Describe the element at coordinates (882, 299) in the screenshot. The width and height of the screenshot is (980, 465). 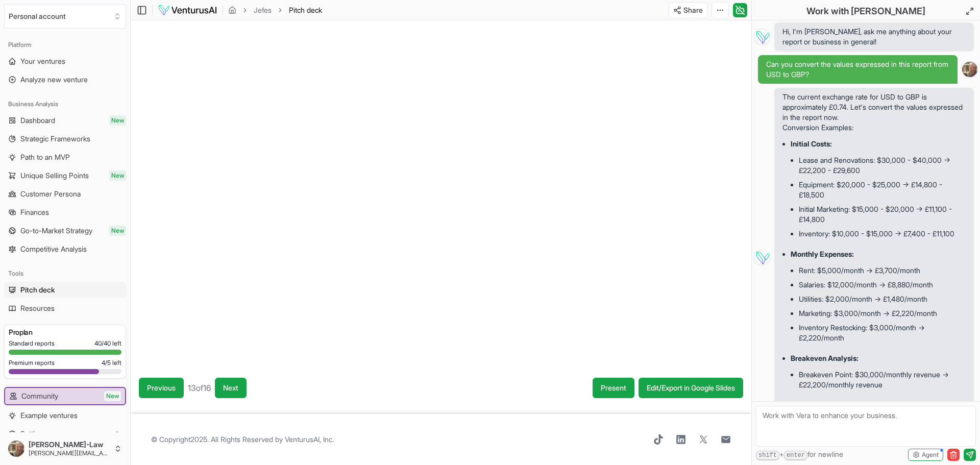
I see `li: Utilities: $2,000/month -> £1,480/month` at that location.